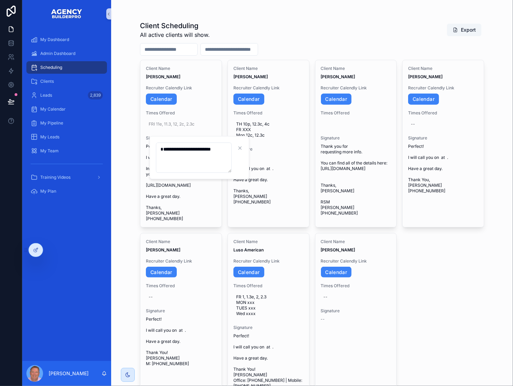 The width and height of the screenshot is (513, 386). I want to click on span: My Dashboard, so click(55, 40).